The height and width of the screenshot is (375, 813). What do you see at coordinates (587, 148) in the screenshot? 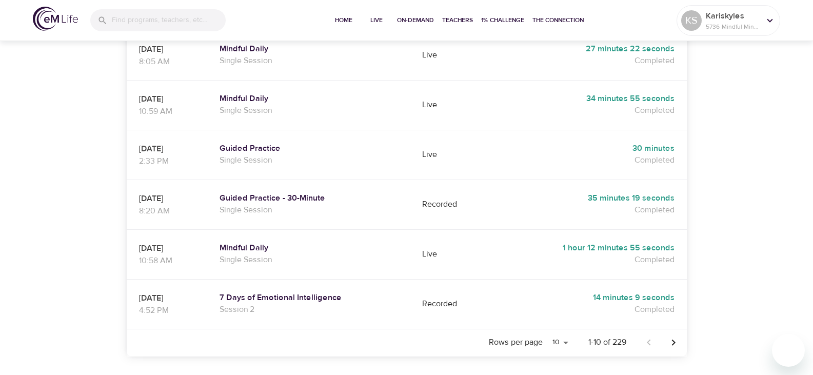
I see `h5: 30 minutes` at bounding box center [587, 148].